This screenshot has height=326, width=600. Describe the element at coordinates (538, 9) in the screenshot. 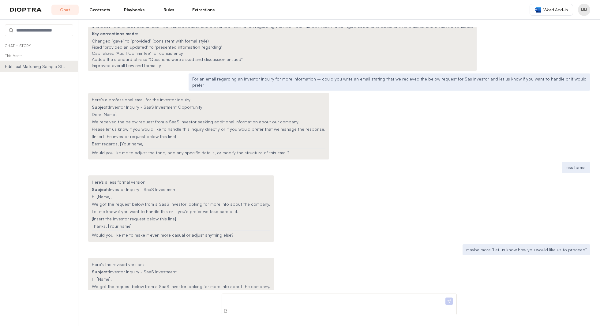

I see `img: word` at that location.